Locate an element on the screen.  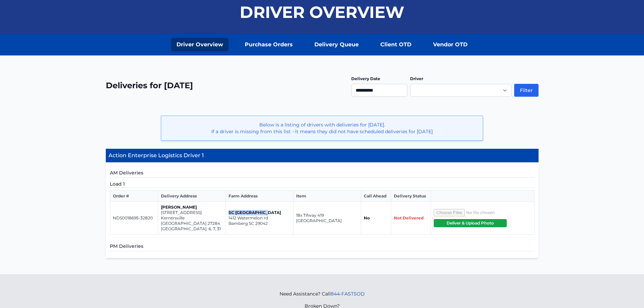
span: Not Delivered is located at coordinates (408, 218).